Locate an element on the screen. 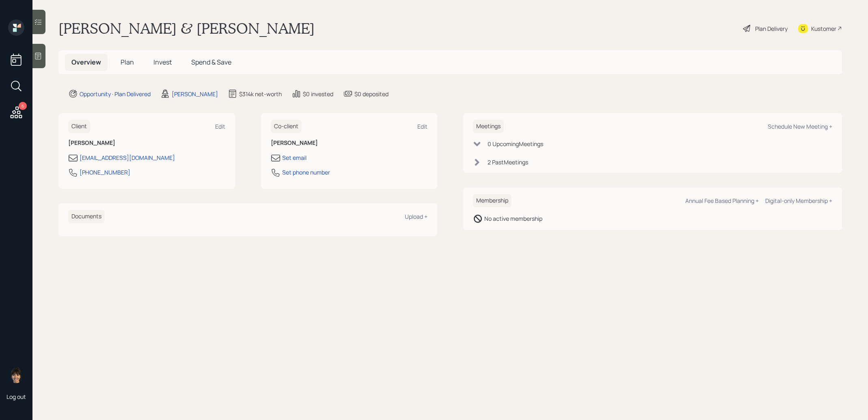  div: $0 deposited is located at coordinates (371, 94).